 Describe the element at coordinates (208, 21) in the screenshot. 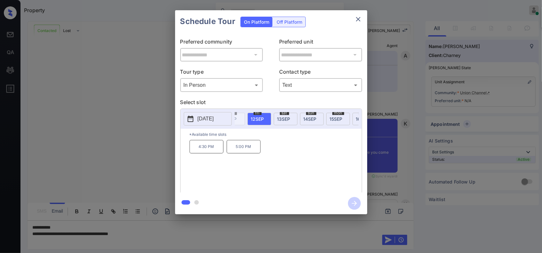

I see `h2: Schedule Tour` at that location.